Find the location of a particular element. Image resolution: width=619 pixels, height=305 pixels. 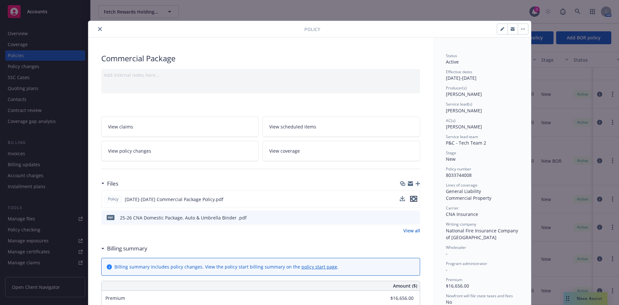

span: Policy number is located at coordinates (458, 169).